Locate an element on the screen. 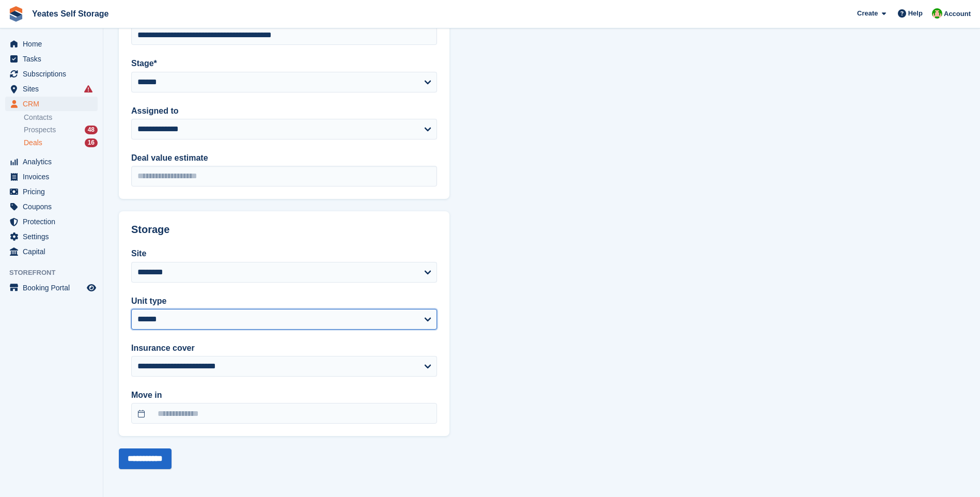 This screenshot has height=497, width=980. label: Insurance cover is located at coordinates (284, 348).